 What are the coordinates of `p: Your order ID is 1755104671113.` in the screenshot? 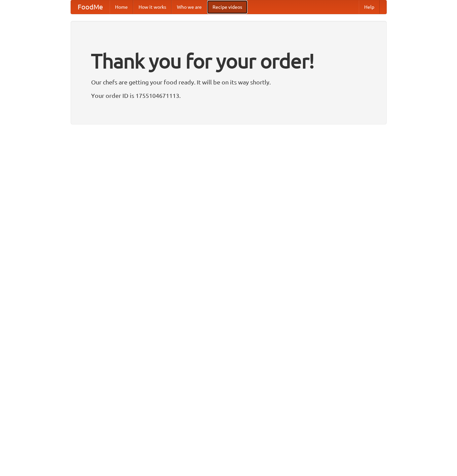 It's located at (229, 95).